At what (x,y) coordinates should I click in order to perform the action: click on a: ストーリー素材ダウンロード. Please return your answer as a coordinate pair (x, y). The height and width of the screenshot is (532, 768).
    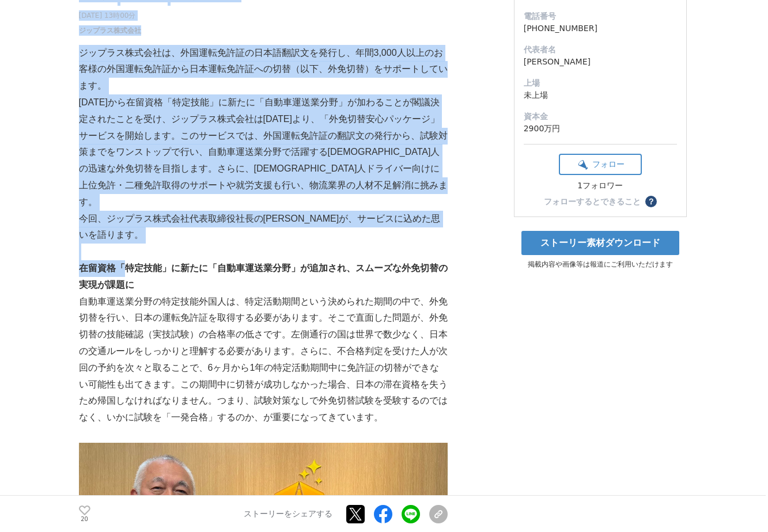
    Looking at the image, I should click on (601, 243).